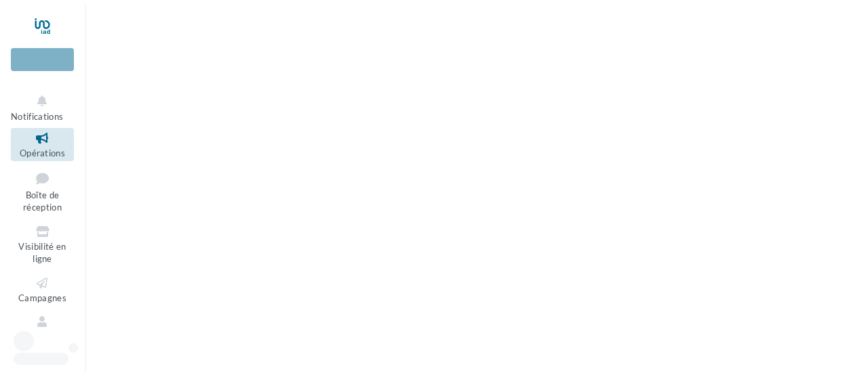 This screenshot has width=868, height=373. Describe the element at coordinates (42, 328) in the screenshot. I see `a: Contacts` at that location.